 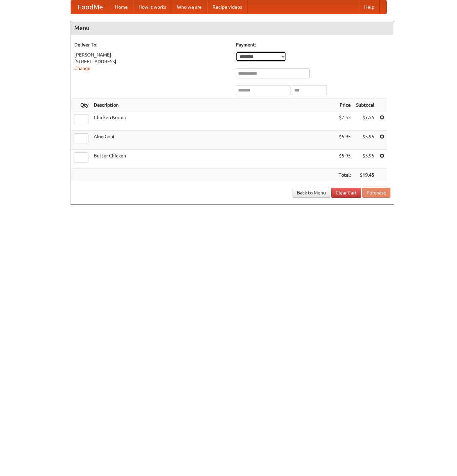 What do you see at coordinates (345, 105) in the screenshot?
I see `th: Price` at bounding box center [345, 105].